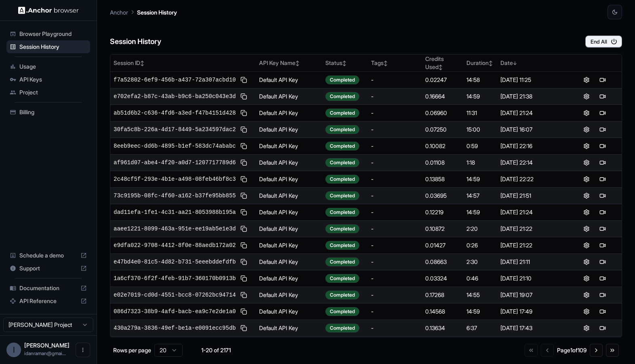  Describe the element at coordinates (442, 129) in the screenshot. I see `div: 0.07250` at that location.